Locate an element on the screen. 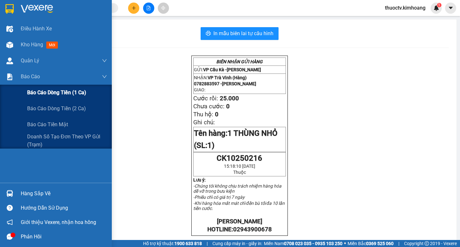 This screenshot has width=460, height=247. strong: BIÊN NHẬN GỬI HÀNG is located at coordinates (239, 62).